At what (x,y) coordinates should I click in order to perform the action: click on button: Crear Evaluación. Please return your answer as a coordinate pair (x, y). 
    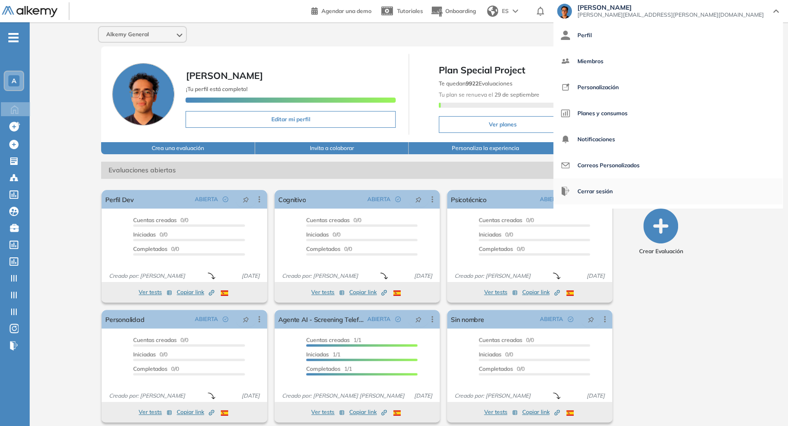
    Looking at the image, I should click on (661, 232).